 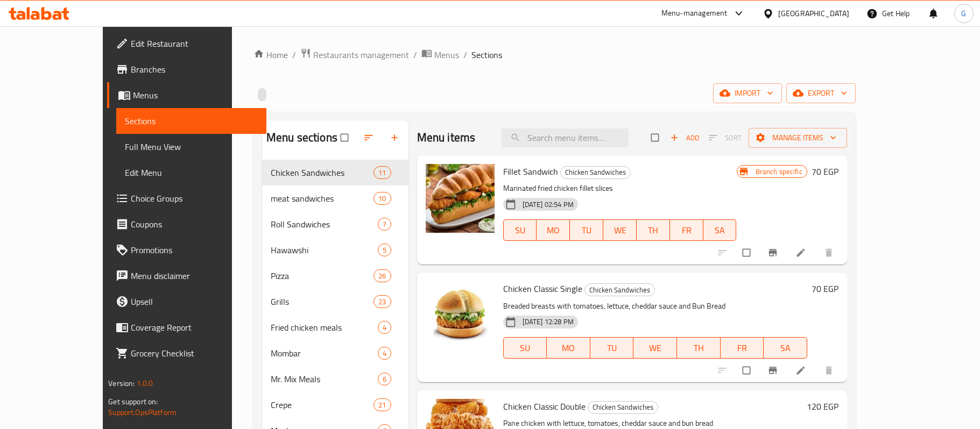 I want to click on a: Support.OpsPlatform, so click(x=142, y=413).